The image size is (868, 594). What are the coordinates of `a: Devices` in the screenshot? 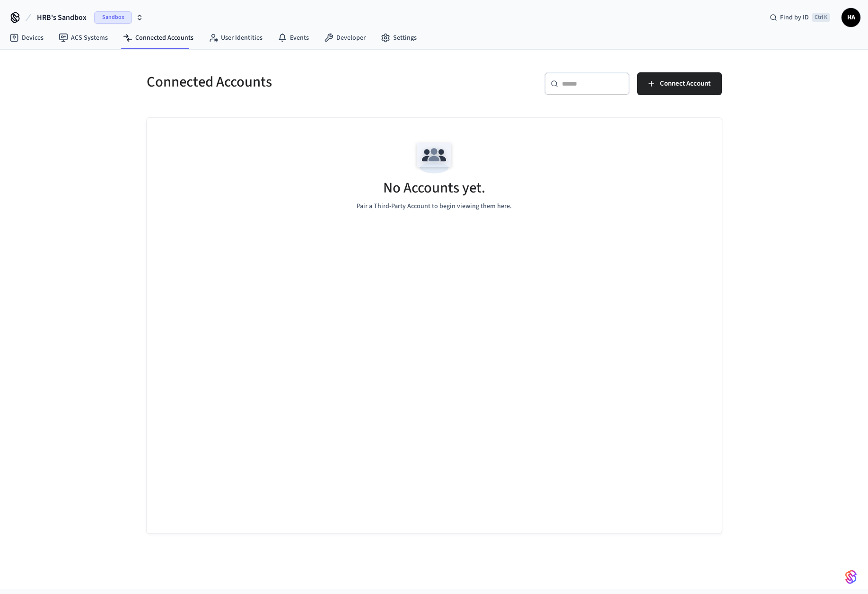 It's located at (26, 38).